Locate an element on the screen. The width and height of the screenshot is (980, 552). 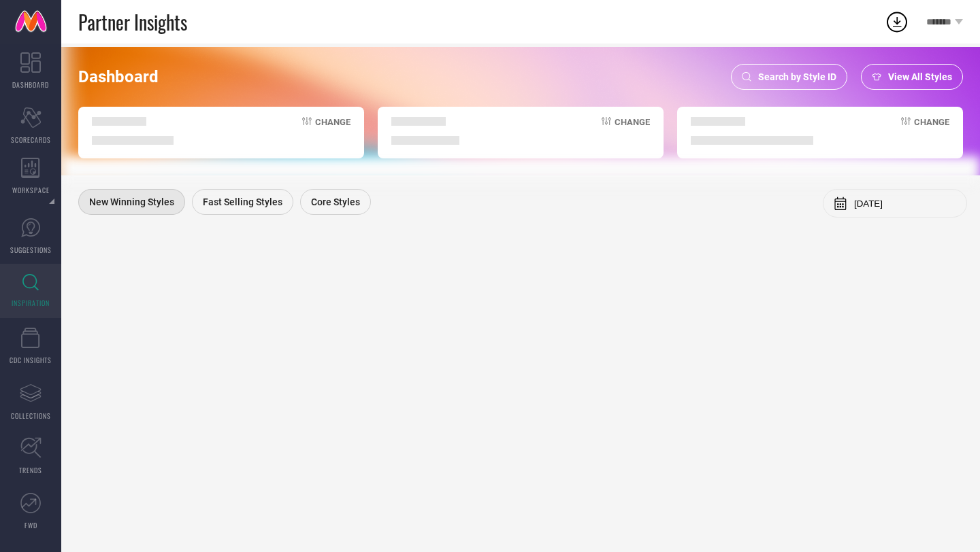
span: New Winning Styles is located at coordinates (131, 202).